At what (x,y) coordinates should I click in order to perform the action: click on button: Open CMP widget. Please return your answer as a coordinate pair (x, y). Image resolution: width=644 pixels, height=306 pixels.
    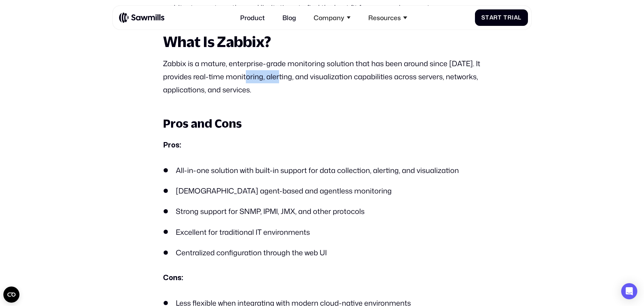
    Looking at the image, I should click on (11, 295).